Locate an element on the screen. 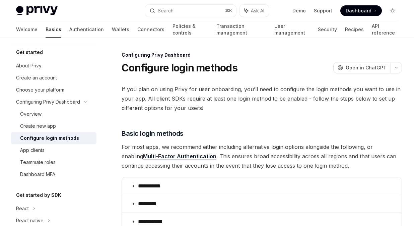 Image resolution: width=414 pixels, height=226 pixels. a: User management is located at coordinates (292, 29).